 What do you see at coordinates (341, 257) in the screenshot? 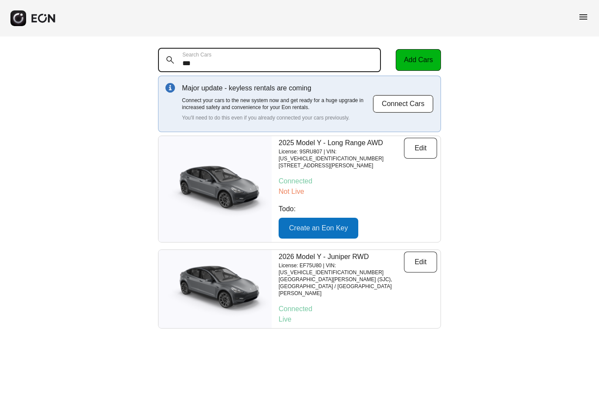
I see `p: 2026 Model Y - Juniper RWD` at bounding box center [341, 257].